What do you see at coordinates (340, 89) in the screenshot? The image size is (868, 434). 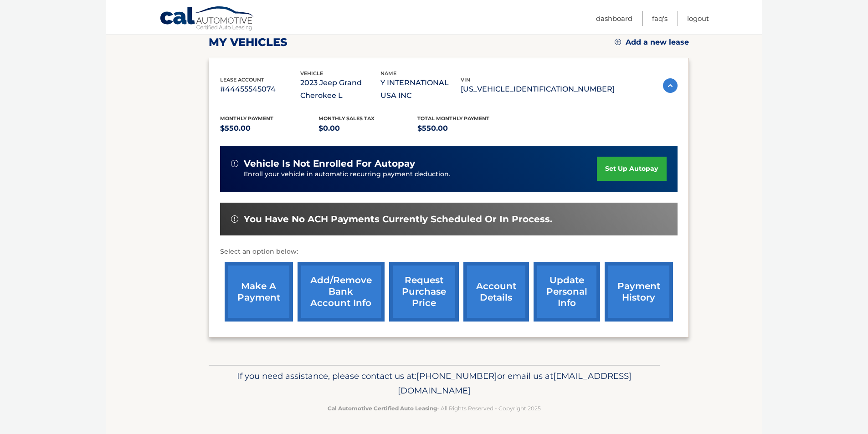 I see `p: 2023 Jeep Grand Cherokee L` at bounding box center [340, 89].